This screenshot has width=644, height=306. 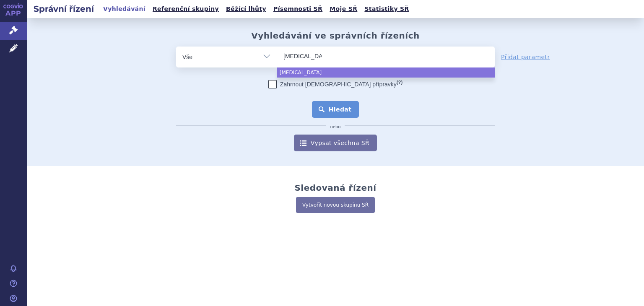 What do you see at coordinates (335, 127) in the screenshot?
I see `i: nebo` at bounding box center [335, 127].